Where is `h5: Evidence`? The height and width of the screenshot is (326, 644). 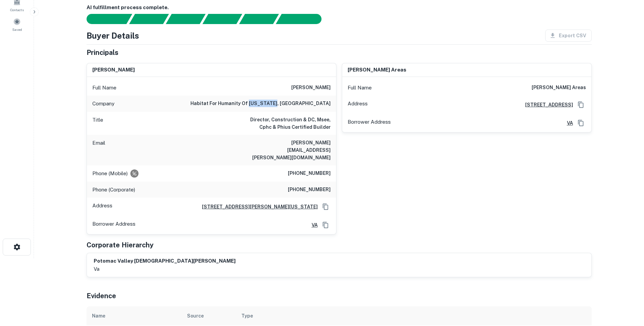 h5: Evidence is located at coordinates (101, 296).